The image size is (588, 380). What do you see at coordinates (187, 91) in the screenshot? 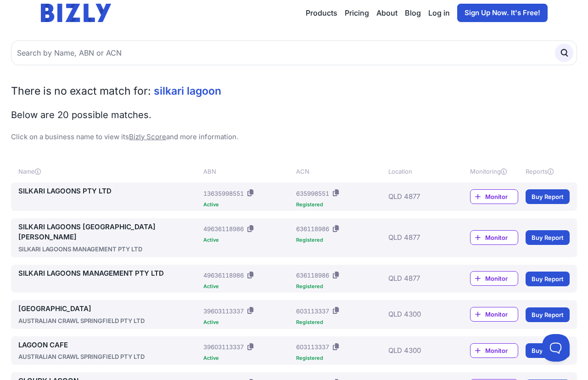
I see `span: silkari lagoon` at bounding box center [187, 91].